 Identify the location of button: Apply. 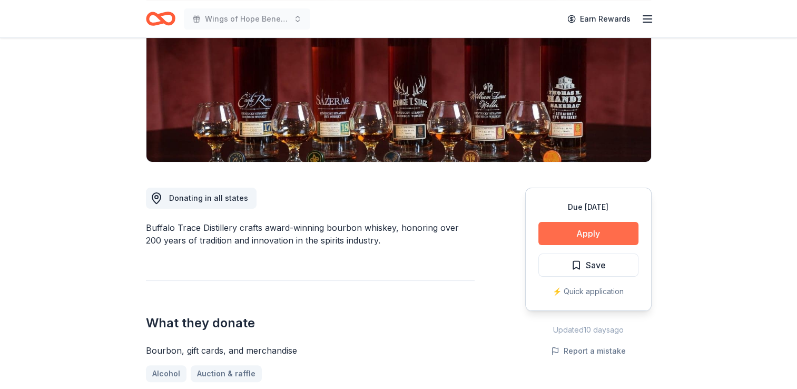
(588, 233).